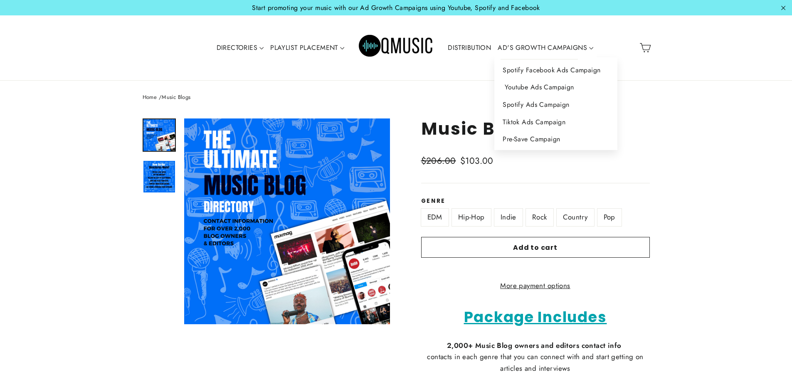 This screenshot has width=792, height=382. What do you see at coordinates (150, 97) in the screenshot?
I see `a: Home` at bounding box center [150, 97].